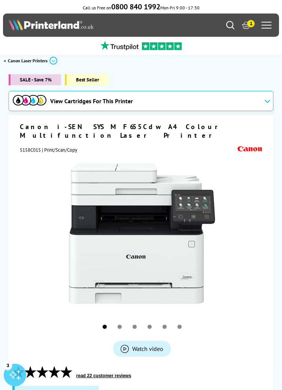 This screenshot has height=390, width=282. What do you see at coordinates (28, 60) in the screenshot?
I see `span: Canon Laser Printers` at bounding box center [28, 60].